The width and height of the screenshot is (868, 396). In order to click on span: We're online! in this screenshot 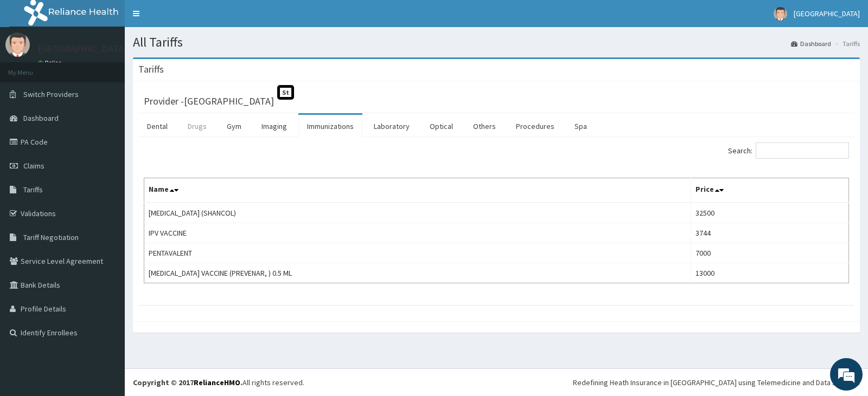, I will do `click(106, 180)`.